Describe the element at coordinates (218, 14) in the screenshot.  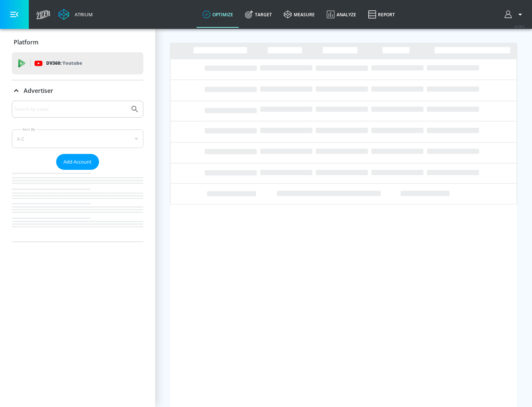
I see `a: optimize` at that location.